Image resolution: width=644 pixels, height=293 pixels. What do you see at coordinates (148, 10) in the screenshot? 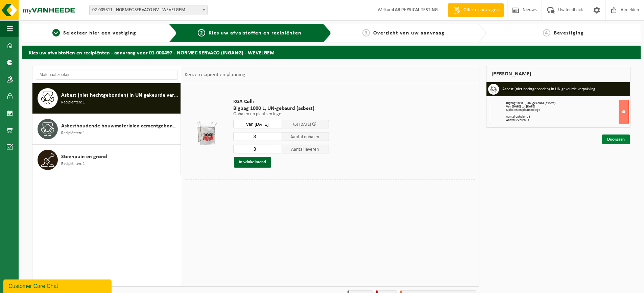
I see `span: 02-009311 - NORMEC SERVACO NV - WEVELGEM` at bounding box center [148, 10].